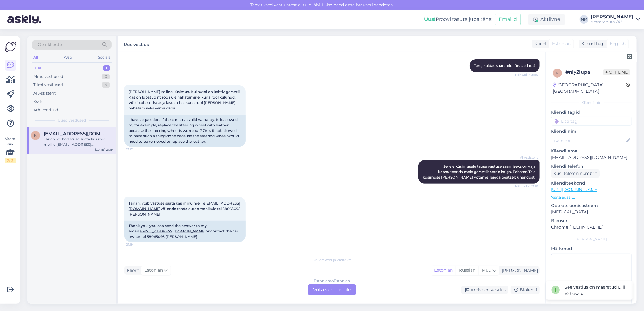  I want to click on div: Arhiveeritud, so click(46, 110).